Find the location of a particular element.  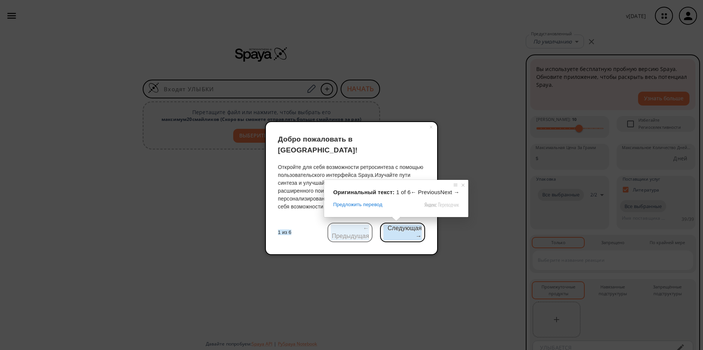

ya-tr-span: 1 из 6 is located at coordinates (285, 232).